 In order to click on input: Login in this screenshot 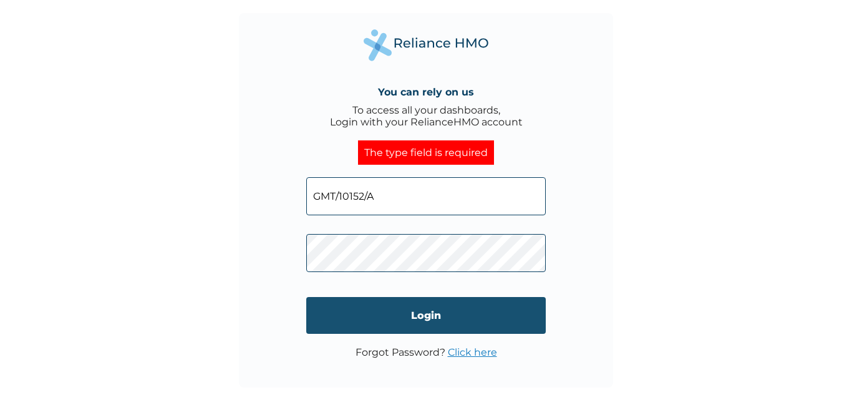, I will do `click(426, 315)`.